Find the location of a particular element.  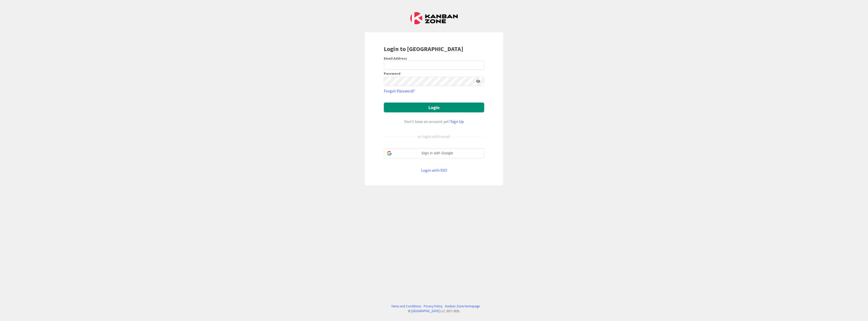

a: Sign Up is located at coordinates (458, 121).